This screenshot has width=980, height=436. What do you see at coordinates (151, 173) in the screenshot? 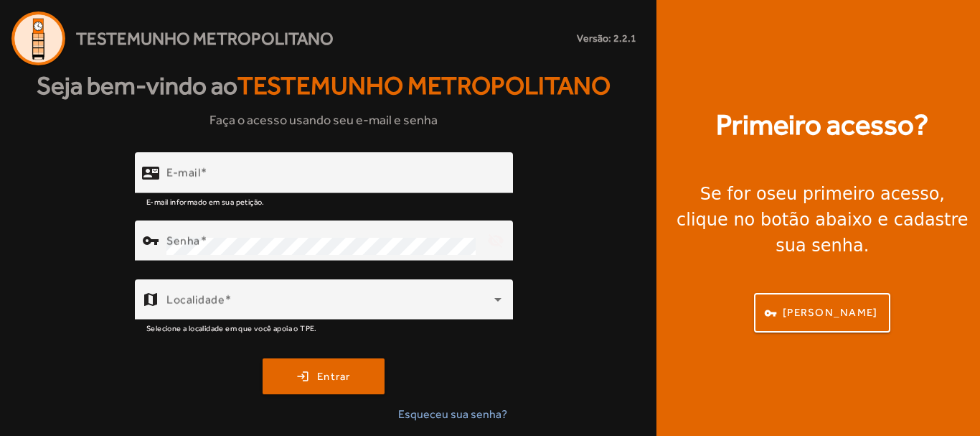
I see `mat-icon: contact_mail` at bounding box center [151, 173].